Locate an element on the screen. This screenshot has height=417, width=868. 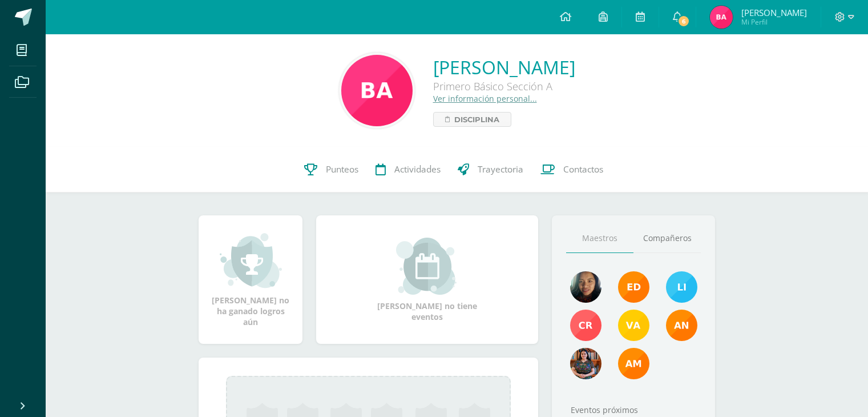
img: c97de3f0a4f62e6deb7e91c2258cdedc.png is located at coordinates (586, 286).